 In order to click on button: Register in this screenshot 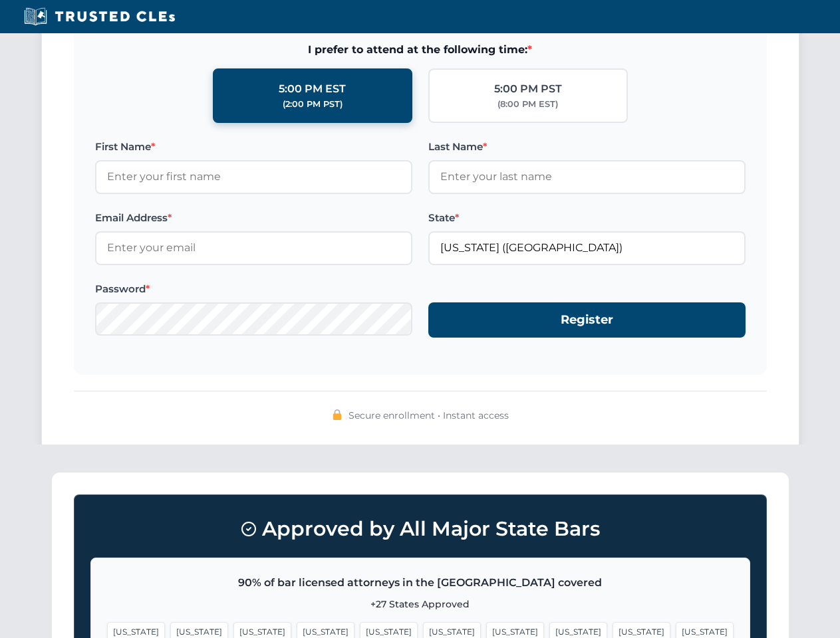, I will do `click(586, 319)`.